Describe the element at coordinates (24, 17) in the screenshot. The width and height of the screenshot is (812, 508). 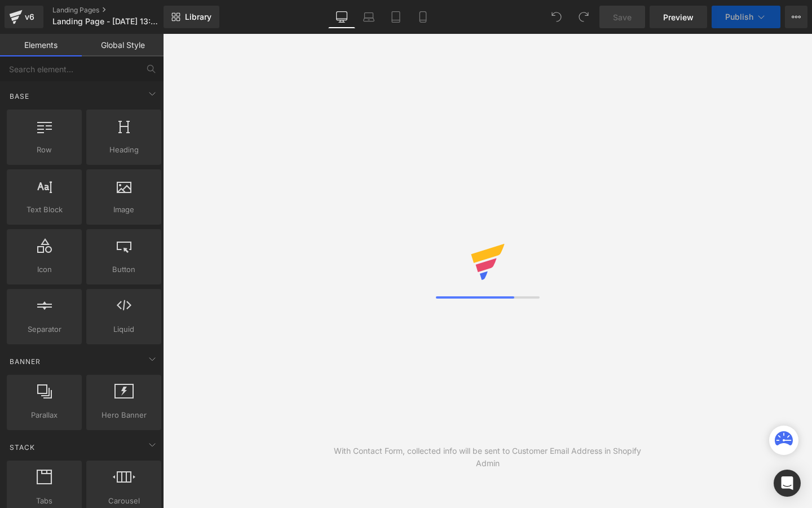
I see `a: v6` at that location.